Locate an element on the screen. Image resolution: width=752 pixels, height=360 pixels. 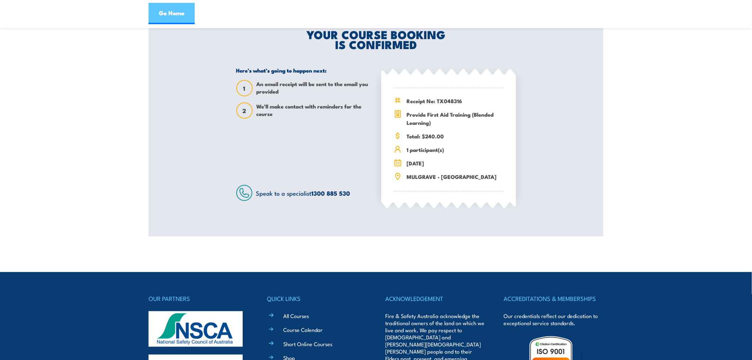
span: 2 is located at coordinates (244, 110).